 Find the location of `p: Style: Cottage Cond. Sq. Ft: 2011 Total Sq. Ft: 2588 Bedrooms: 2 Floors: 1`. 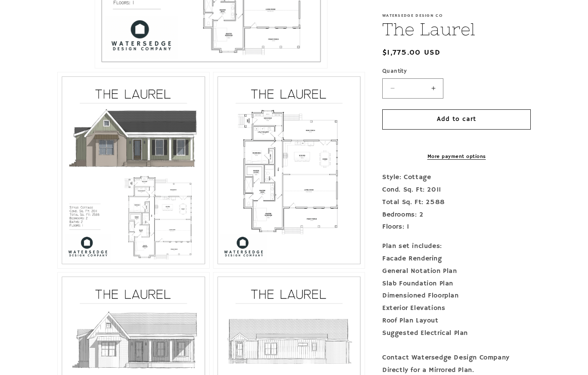

p: Style: Cottage Cond. Sq. Ft: 2011 Total Sq. Ft: 2588 Bedrooms: 2 Floors: 1 is located at coordinates (457, 203).